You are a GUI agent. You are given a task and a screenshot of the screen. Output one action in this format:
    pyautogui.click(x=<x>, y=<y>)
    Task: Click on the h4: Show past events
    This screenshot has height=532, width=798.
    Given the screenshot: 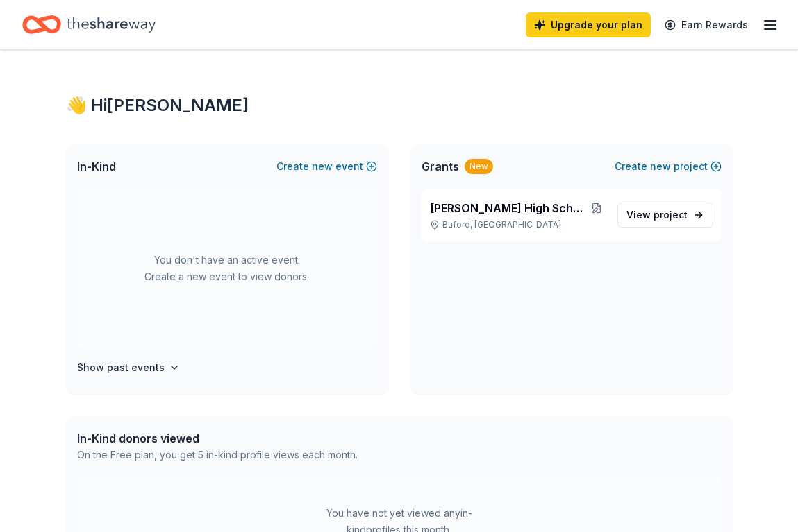 What is the action you would take?
    pyautogui.click(x=121, y=368)
    